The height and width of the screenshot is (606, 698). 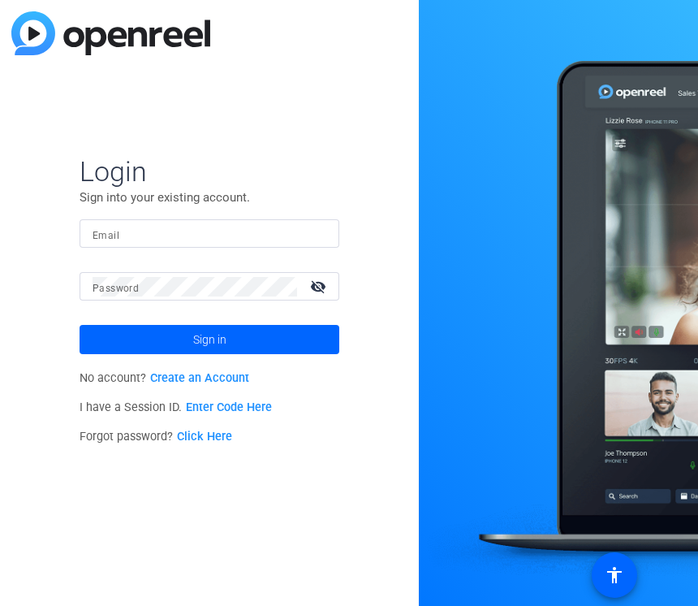 What do you see at coordinates (320, 286) in the screenshot?
I see `mat-icon: visibility_off` at bounding box center [320, 286].